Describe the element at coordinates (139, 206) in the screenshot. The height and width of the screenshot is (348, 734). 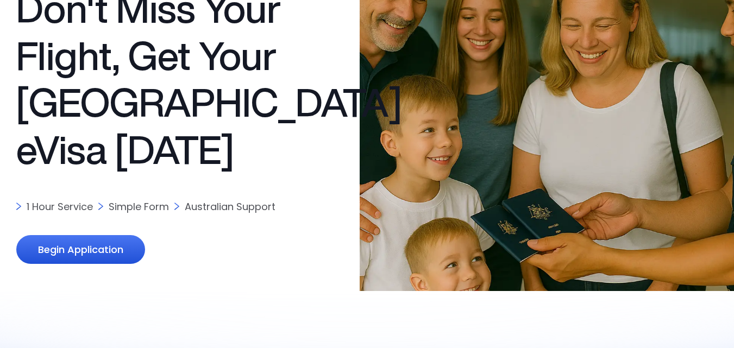
I see `div: Simple Form` at that location.